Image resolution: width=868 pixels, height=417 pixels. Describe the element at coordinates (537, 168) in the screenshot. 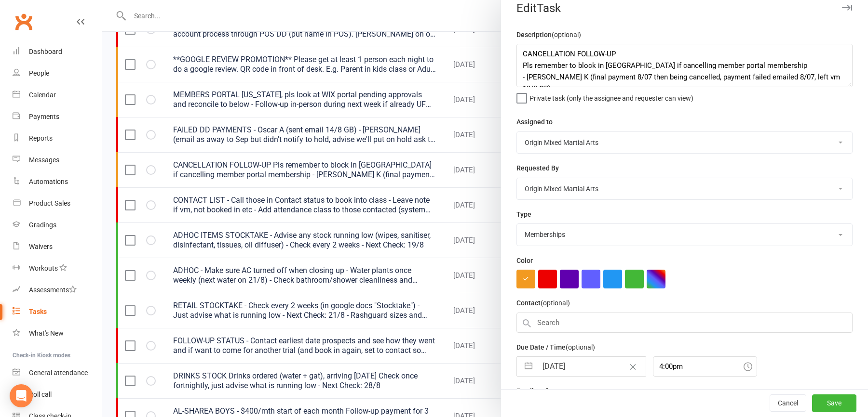

I see `label: Requested By` at that location.